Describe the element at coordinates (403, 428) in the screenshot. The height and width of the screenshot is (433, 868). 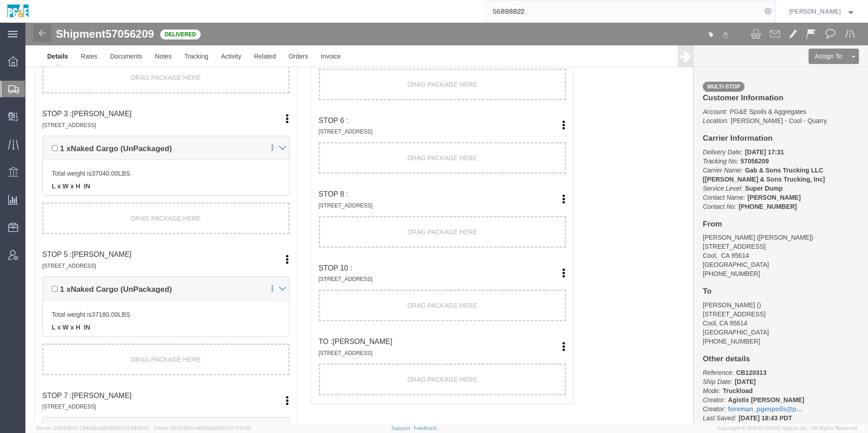
I see `a: Support` at that location.